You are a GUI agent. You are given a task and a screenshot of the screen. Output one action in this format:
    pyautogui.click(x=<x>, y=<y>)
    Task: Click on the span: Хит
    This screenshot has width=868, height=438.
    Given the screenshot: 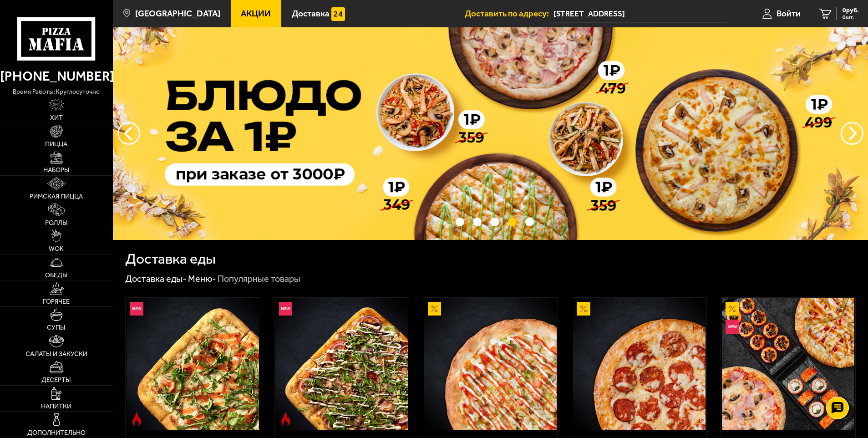 What is the action you would take?
    pyautogui.click(x=56, y=118)
    